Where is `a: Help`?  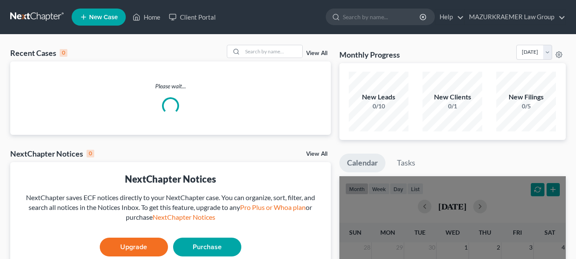
a: Help is located at coordinates (449, 17).